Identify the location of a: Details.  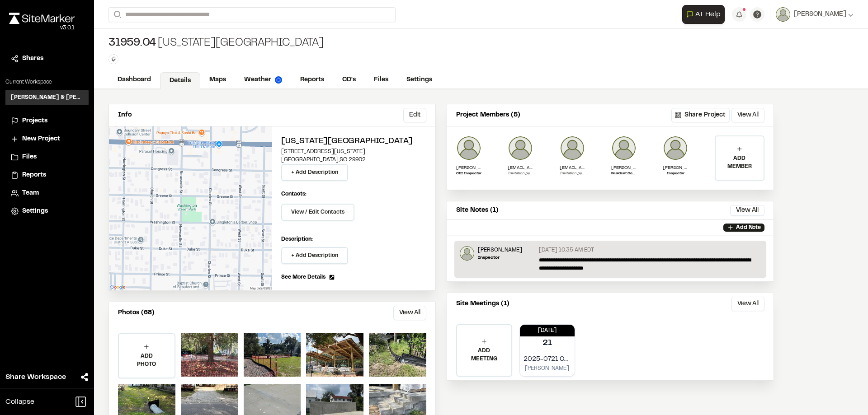
(180, 81).